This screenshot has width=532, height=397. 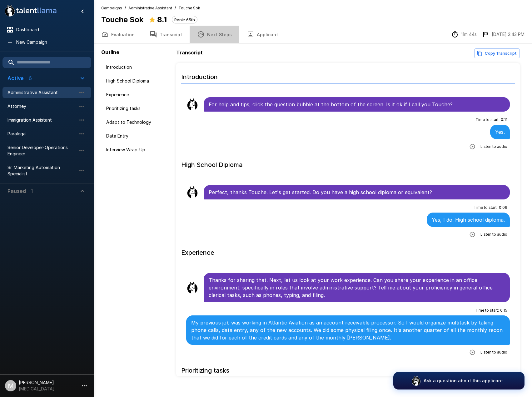 What do you see at coordinates (416, 381) in the screenshot?
I see `img: logo_glasses@2x.png` at bounding box center [416, 381].